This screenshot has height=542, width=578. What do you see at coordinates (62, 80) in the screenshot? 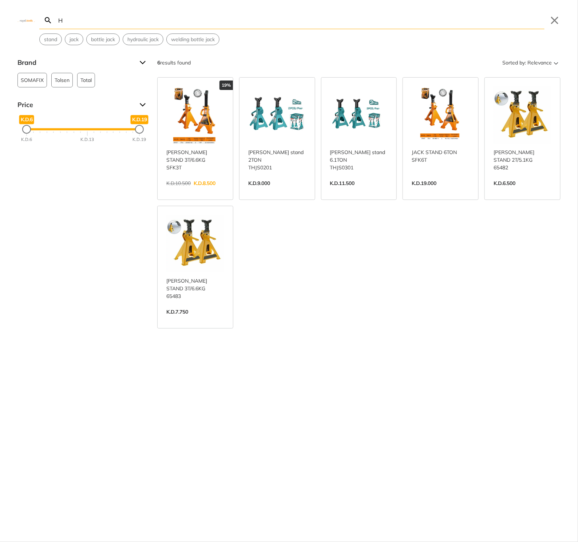
I see `span: Tolsen` at bounding box center [62, 80].